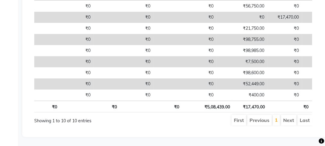 This screenshot has width=325, height=146. Describe the element at coordinates (208, 107) in the screenshot. I see `th: ₹5,08,439.00` at that location.